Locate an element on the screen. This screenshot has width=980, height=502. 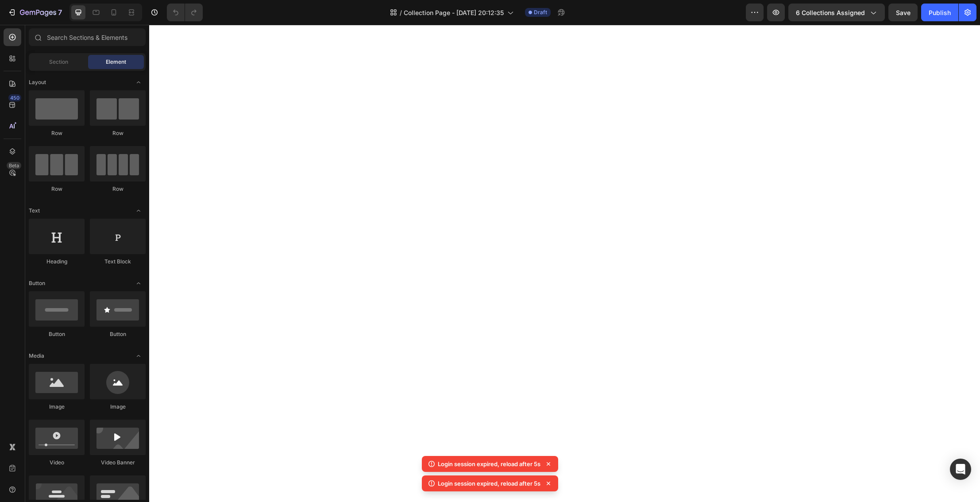
button: 7 is located at coordinates (34, 12).